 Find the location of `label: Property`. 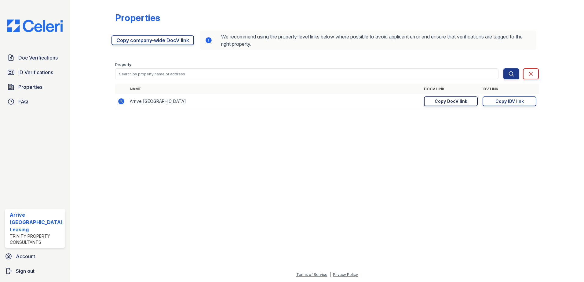

label: Property is located at coordinates (123, 65).